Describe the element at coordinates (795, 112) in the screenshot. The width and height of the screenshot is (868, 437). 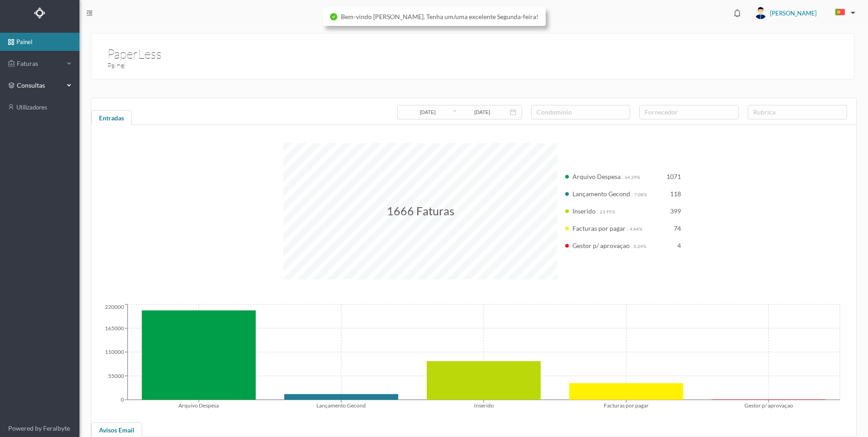
I see `div: rubrica` at that location.